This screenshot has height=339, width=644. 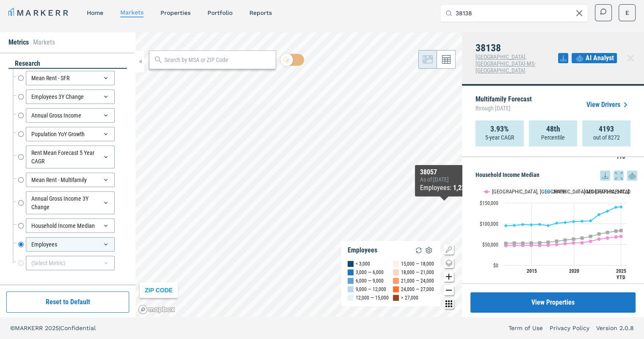 What do you see at coordinates (445, 172) in the screenshot?
I see `div: 38057` at bounding box center [445, 172].